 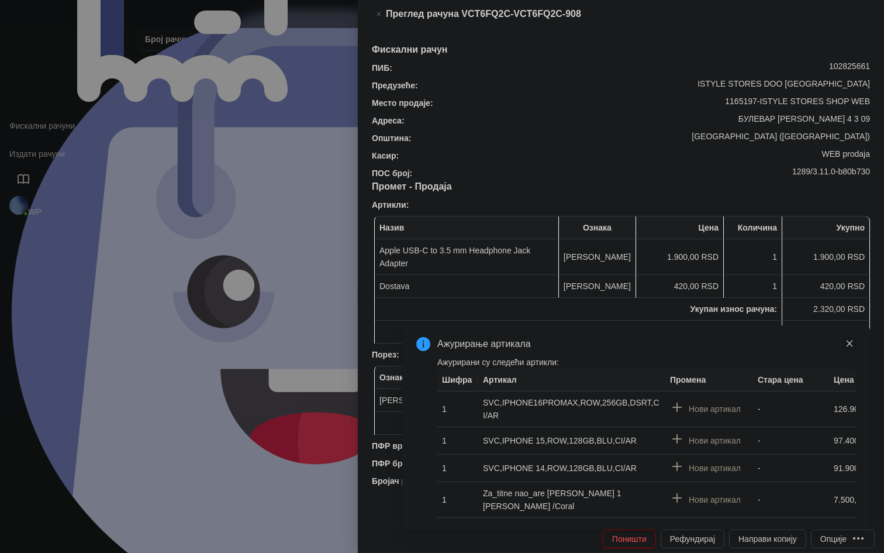 I want to click on button: Поништи, so click(x=629, y=539).